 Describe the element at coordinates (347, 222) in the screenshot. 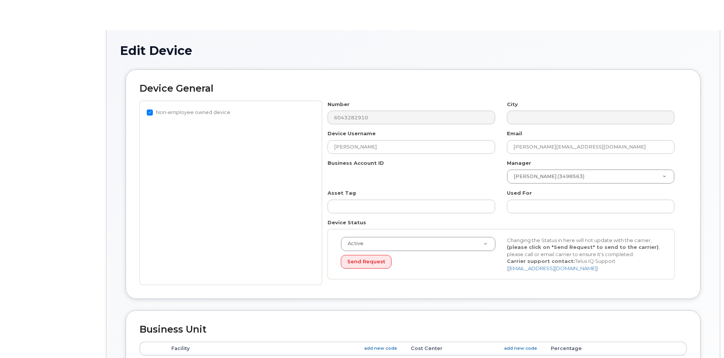

I see `label: Device Status` at that location.